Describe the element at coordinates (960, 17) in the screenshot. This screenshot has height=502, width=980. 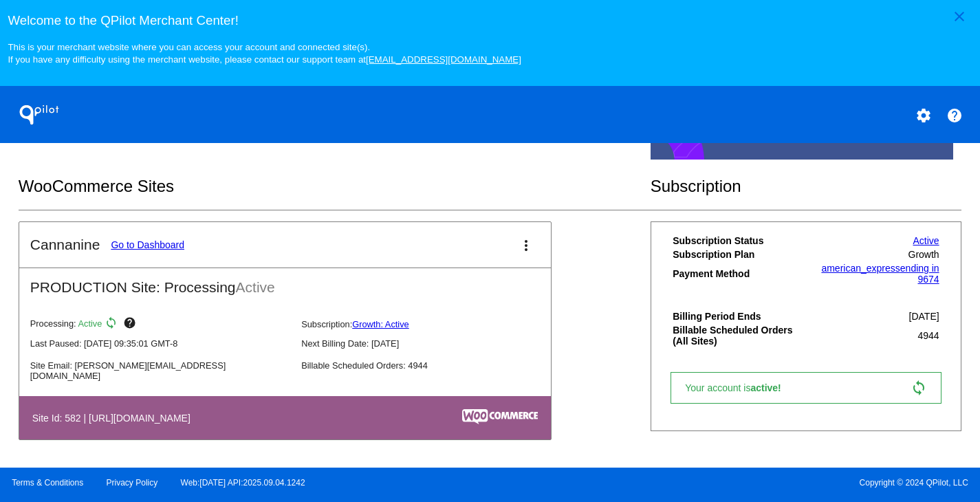
I see `mat-icon: close` at that location.